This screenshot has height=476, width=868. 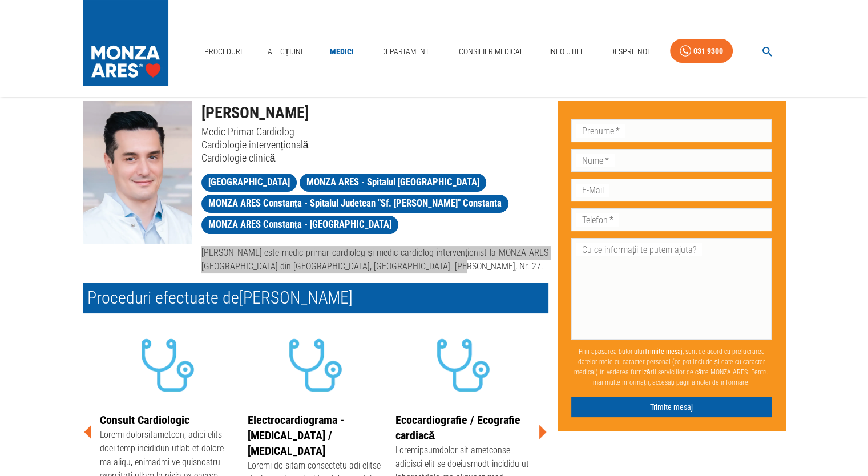 I want to click on a: Info Utile, so click(x=567, y=51).